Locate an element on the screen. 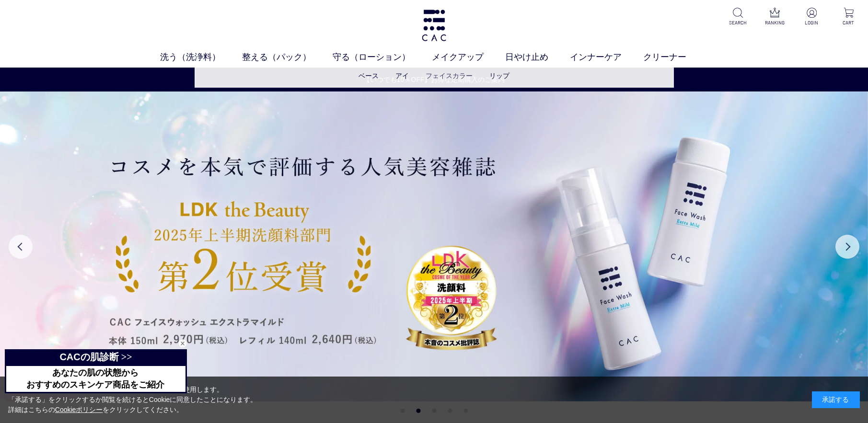 This screenshot has height=423, width=868. p: CART is located at coordinates (848, 23).